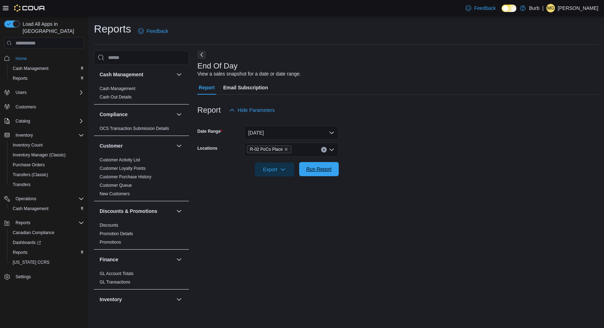 Image resolution: width=604 pixels, height=328 pixels. Describe the element at coordinates (30, 8) in the screenshot. I see `img: Cova` at that location.